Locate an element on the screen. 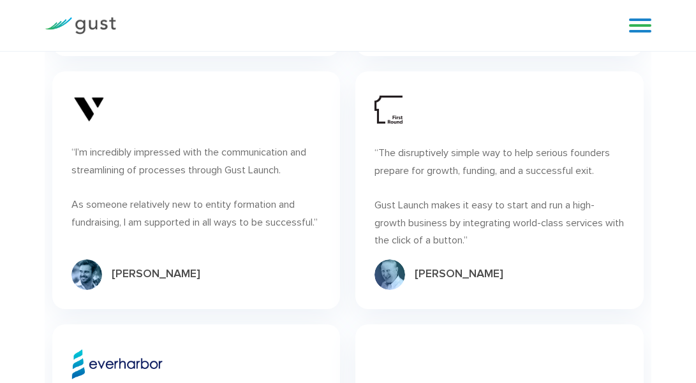 The image size is (696, 383). div: “The disruptively simple way to help serious founders prepare for growth, funding, and a successf... is located at coordinates (500, 197).